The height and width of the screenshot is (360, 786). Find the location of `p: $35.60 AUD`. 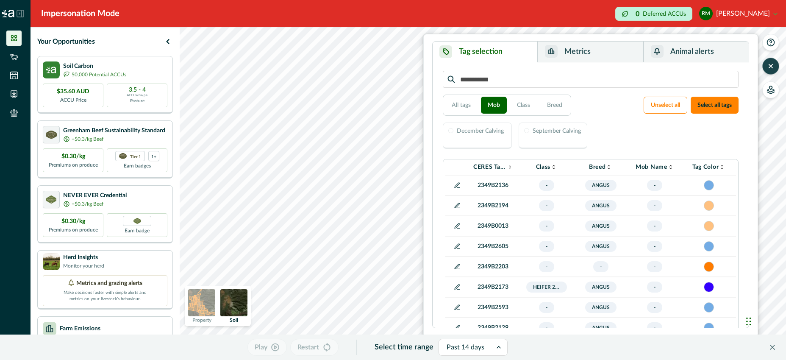

p: $35.60 AUD is located at coordinates (73, 92).